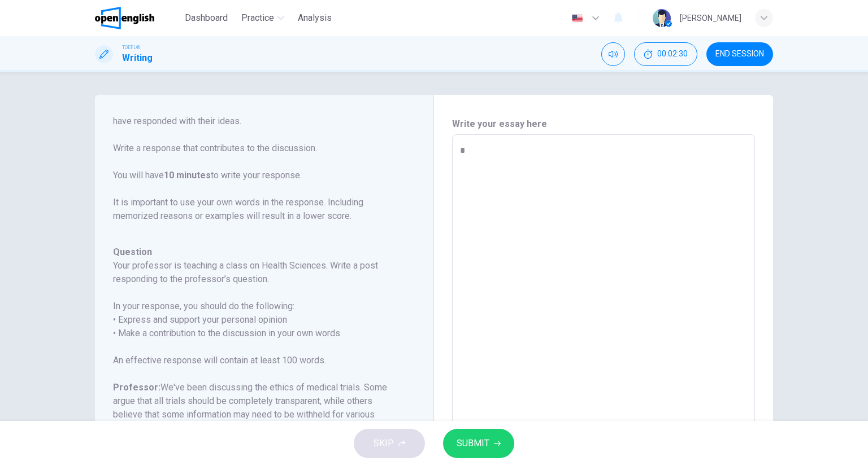 The image size is (868, 466). Describe the element at coordinates (478, 444) in the screenshot. I see `button: SUBMIT` at that location.